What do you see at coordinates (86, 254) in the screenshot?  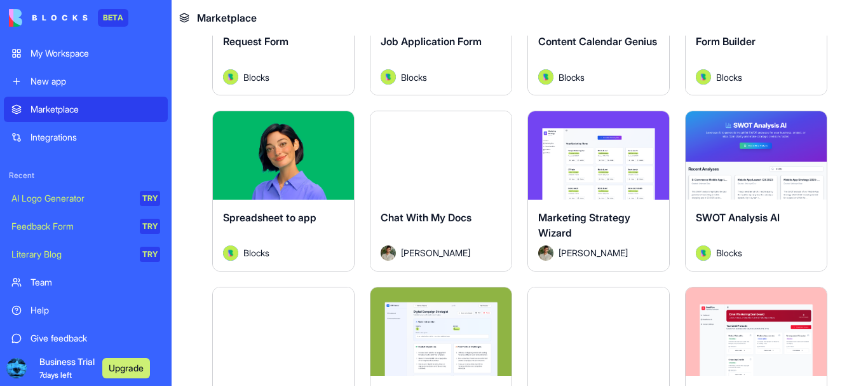 I see `a: Literary BlogTRY` at bounding box center [86, 254].